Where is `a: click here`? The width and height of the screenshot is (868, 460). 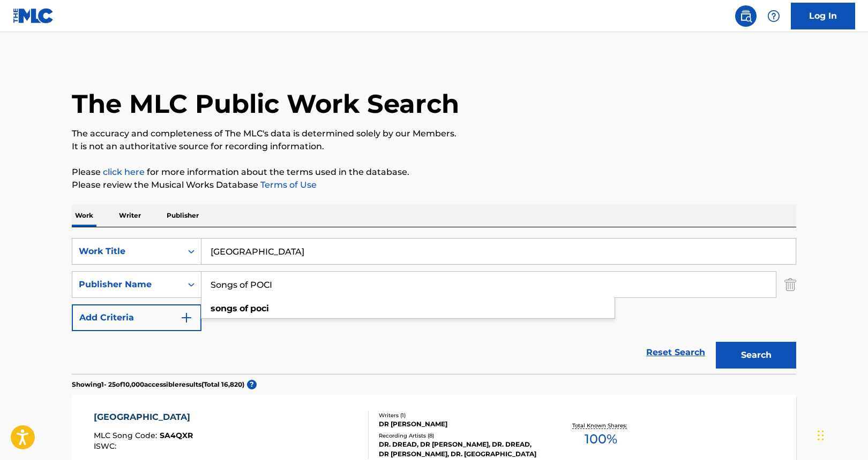 a: click here is located at coordinates (124, 171).